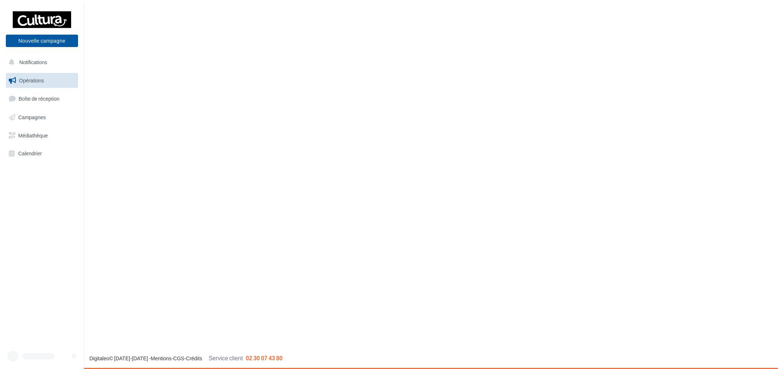 This screenshot has height=369, width=778. What do you see at coordinates (264, 358) in the screenshot?
I see `span: 02 30 07 43 80` at bounding box center [264, 358].